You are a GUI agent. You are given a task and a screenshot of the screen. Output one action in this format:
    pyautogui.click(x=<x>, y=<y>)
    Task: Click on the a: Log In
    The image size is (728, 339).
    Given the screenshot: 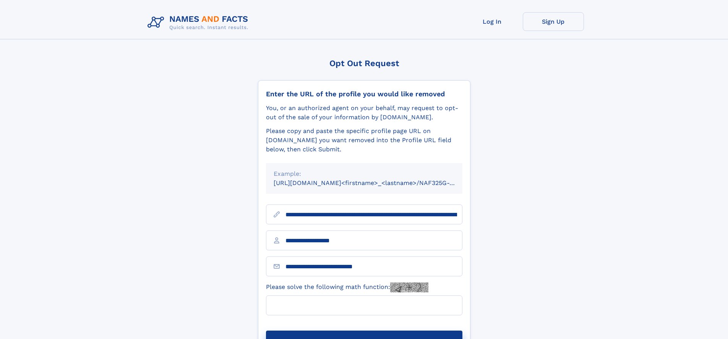 What is the action you would take?
    pyautogui.click(x=493, y=21)
    